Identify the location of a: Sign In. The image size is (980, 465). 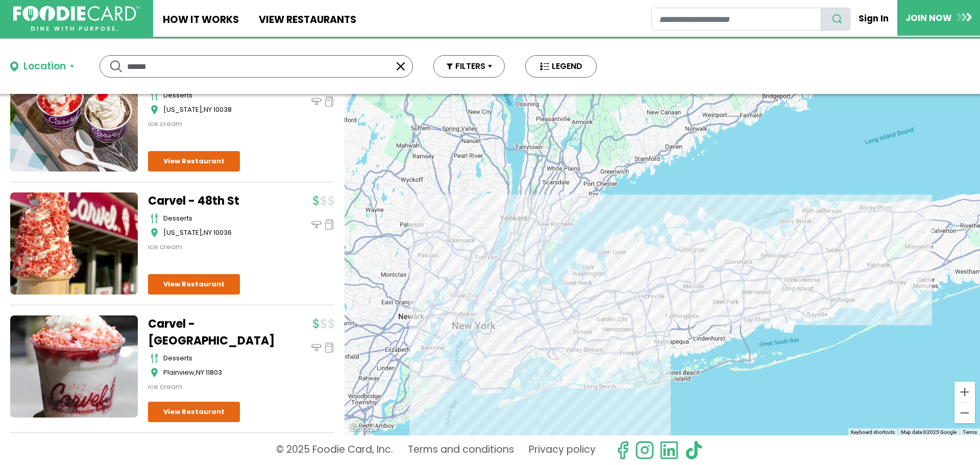
(874, 18).